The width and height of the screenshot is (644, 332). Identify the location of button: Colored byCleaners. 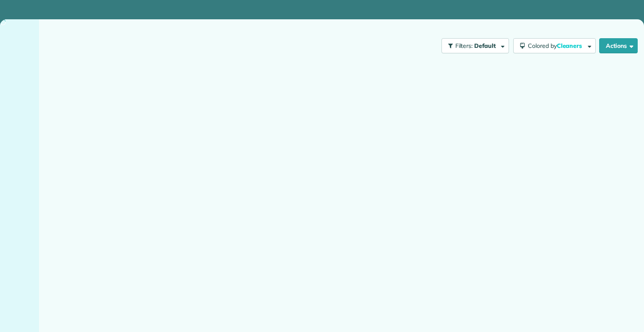
(554, 46).